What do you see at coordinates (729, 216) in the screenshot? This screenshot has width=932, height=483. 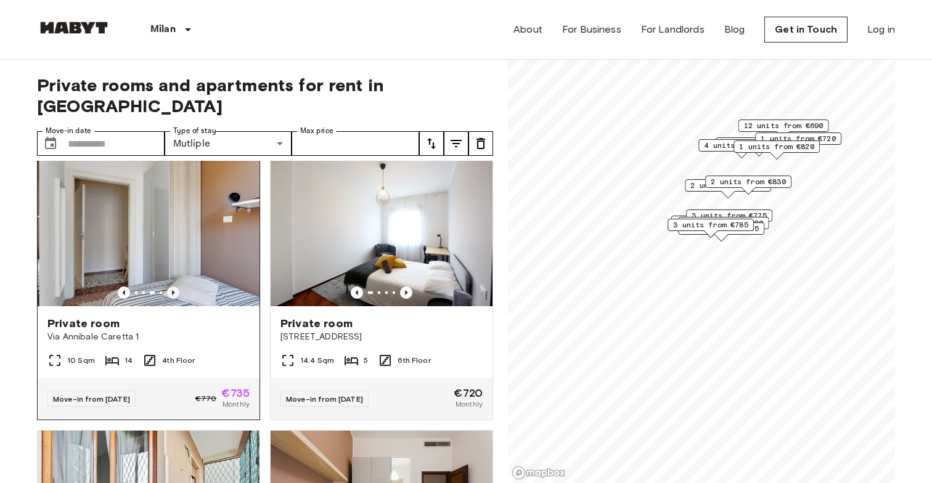 I see `span: 3 units from €775` at bounding box center [729, 216].